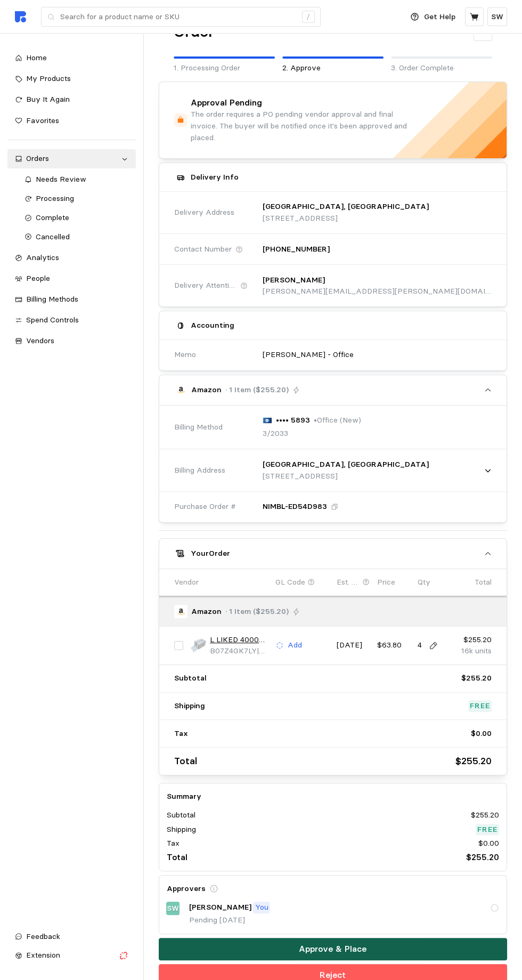 This screenshot has width=522, height=980. What do you see at coordinates (38, 278) in the screenshot?
I see `span: People` at bounding box center [38, 278].